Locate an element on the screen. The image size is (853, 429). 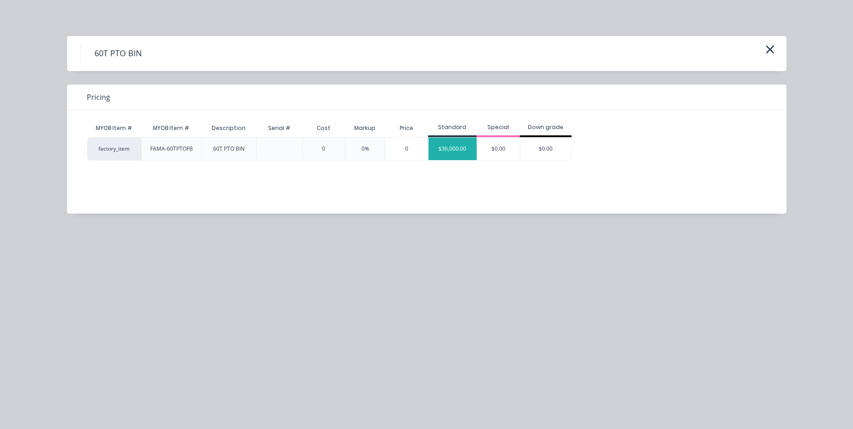
div: Markup is located at coordinates (365, 128).